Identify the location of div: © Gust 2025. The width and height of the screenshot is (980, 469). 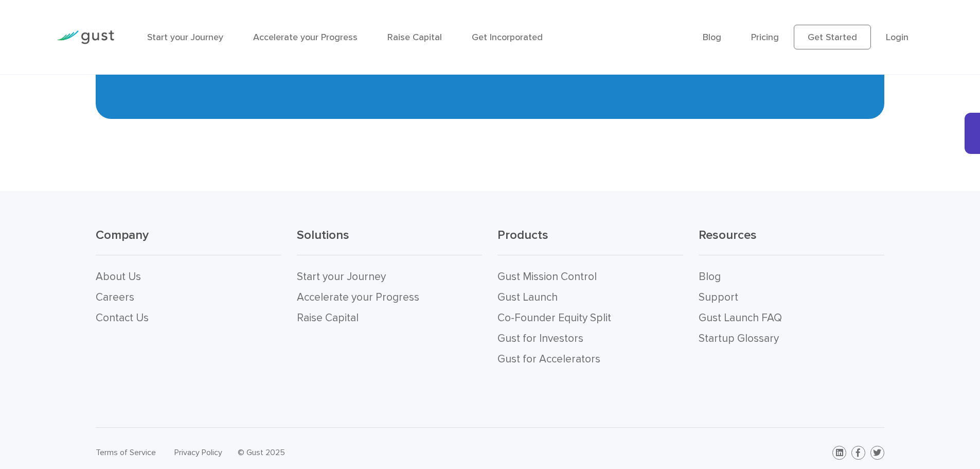
(359, 452).